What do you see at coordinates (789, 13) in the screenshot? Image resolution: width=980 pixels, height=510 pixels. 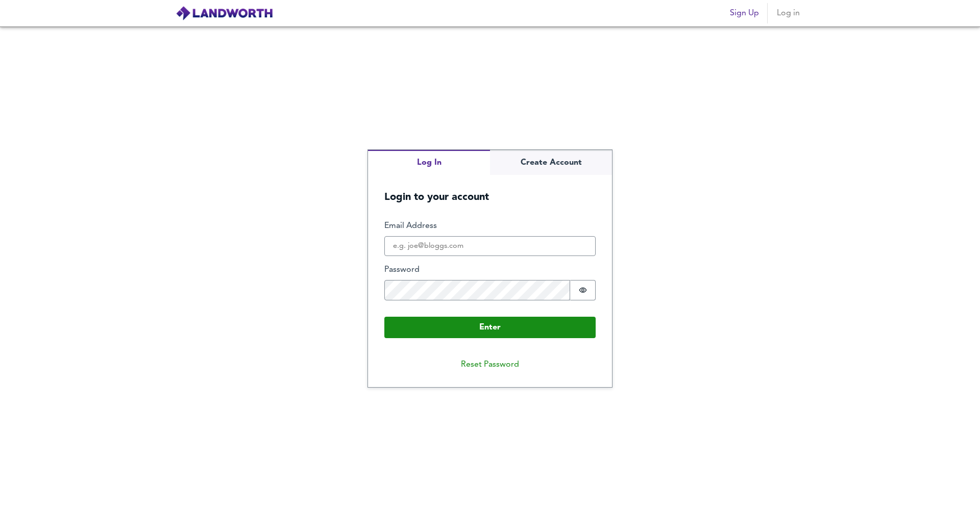 I see `span: Log in` at bounding box center [789, 13].